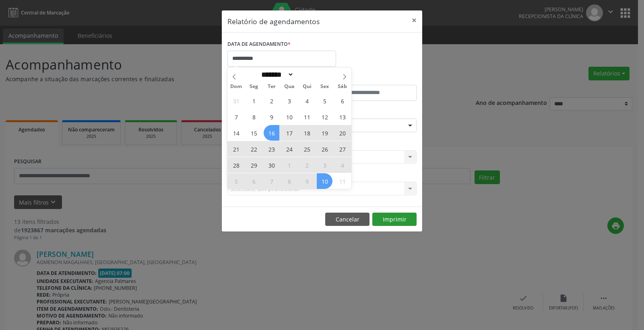 The width and height of the screenshot is (644, 330). What do you see at coordinates (342, 117) in the screenshot?
I see `span: Setembro 13, 2025` at bounding box center [342, 117].